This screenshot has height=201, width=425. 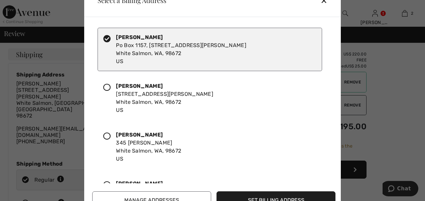 I want to click on span: Chat, so click(x=21, y=8).